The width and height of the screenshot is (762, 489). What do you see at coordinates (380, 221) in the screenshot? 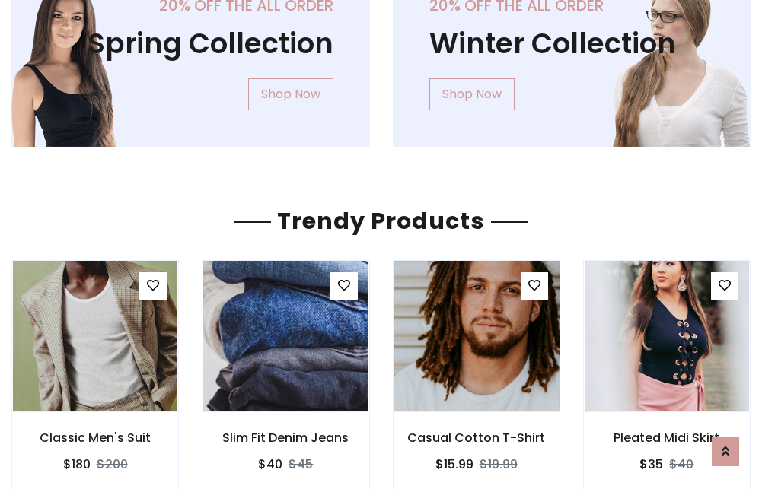
I see `span: Trendy Products` at bounding box center [380, 221].